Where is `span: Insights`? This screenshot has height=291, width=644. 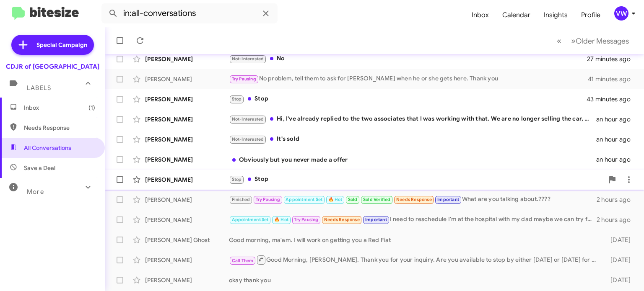
span: Insights is located at coordinates (556, 15).